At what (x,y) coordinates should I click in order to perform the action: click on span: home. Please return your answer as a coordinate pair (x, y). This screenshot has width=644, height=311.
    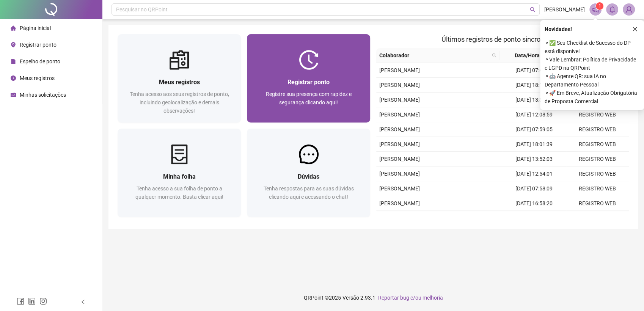
    Looking at the image, I should click on (13, 28).